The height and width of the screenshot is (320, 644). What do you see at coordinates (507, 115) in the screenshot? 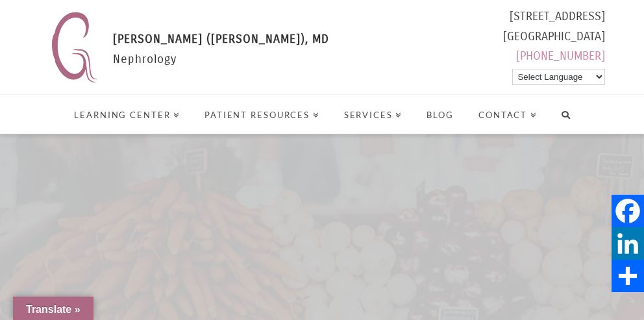
I see `a: Contact` at bounding box center [507, 115].